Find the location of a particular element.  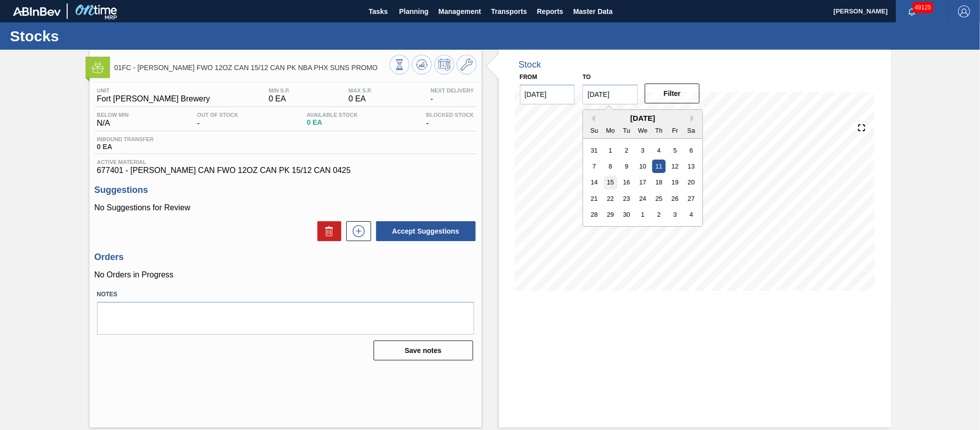

div: Choose Sunday, September 21st, 2025 is located at coordinates (594, 198).